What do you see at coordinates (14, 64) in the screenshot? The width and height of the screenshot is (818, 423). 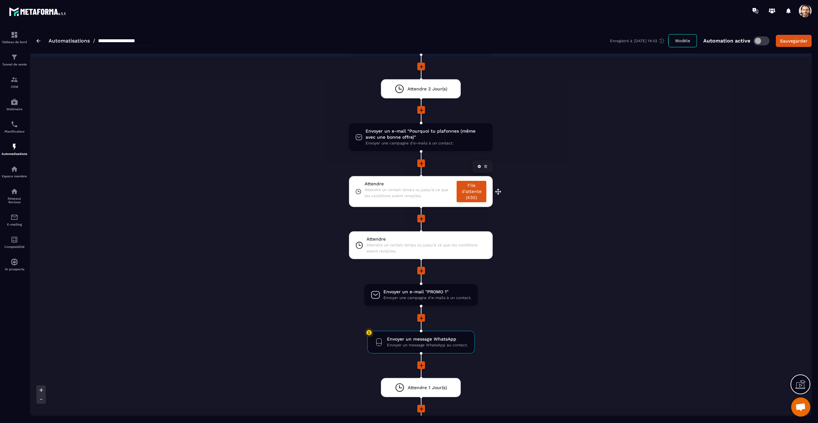 I see `p: Tunnel de vente` at bounding box center [14, 64].